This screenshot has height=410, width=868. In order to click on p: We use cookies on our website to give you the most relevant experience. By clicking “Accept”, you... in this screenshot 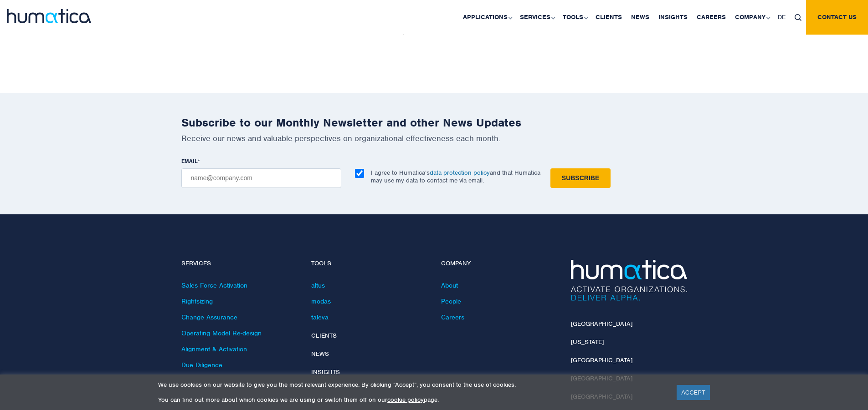, I will do `click(411, 384)`.